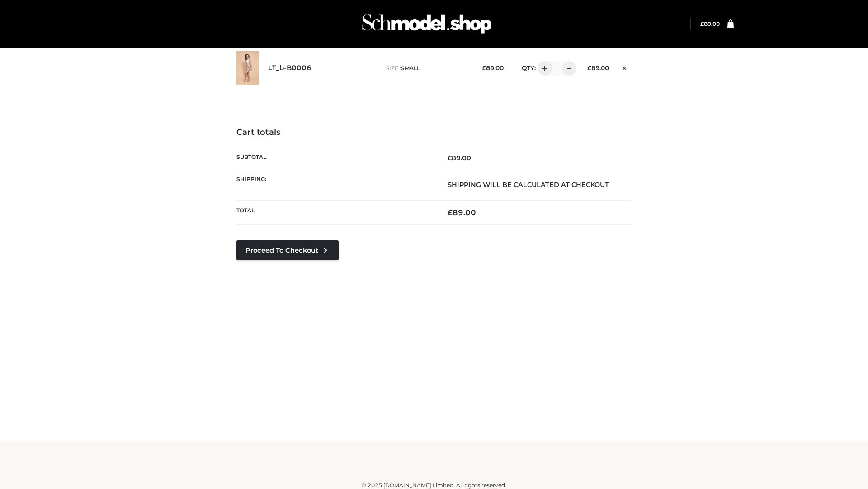 This screenshot has height=489, width=868. Describe the element at coordinates (335, 184) in the screenshot. I see `th: Shipping:` at that location.